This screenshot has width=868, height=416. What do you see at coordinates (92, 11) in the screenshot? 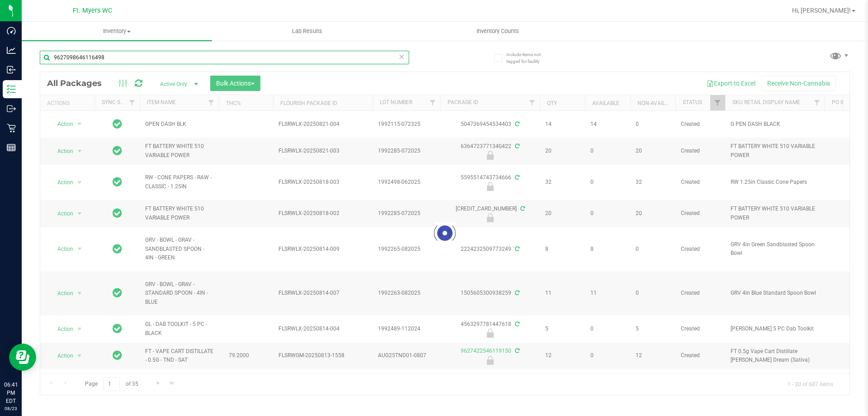
I see `span: Ft. Myers WC` at bounding box center [92, 11].